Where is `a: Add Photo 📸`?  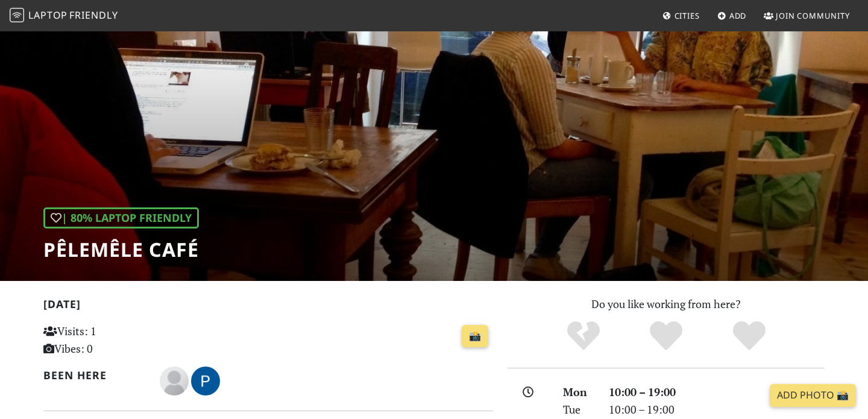
a: Add Photo 📸 is located at coordinates (812, 395).